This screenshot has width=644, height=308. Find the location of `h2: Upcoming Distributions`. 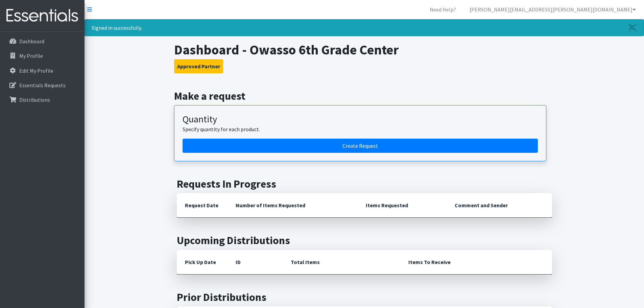

h2: Upcoming Distributions is located at coordinates (364, 240).